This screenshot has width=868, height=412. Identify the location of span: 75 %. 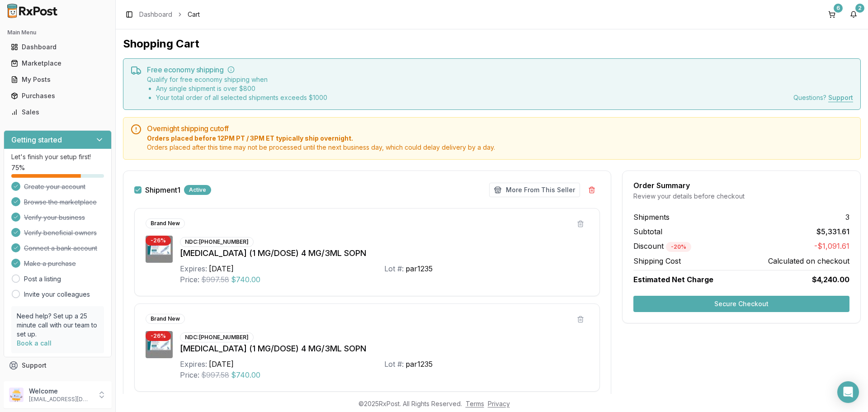
(18, 168).